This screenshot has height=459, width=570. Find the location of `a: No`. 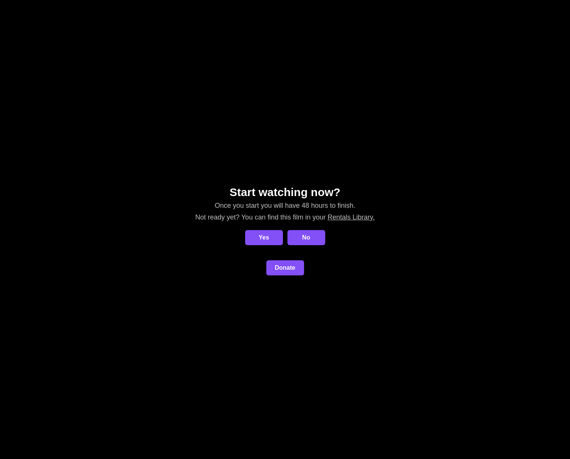

a: No is located at coordinates (306, 238).